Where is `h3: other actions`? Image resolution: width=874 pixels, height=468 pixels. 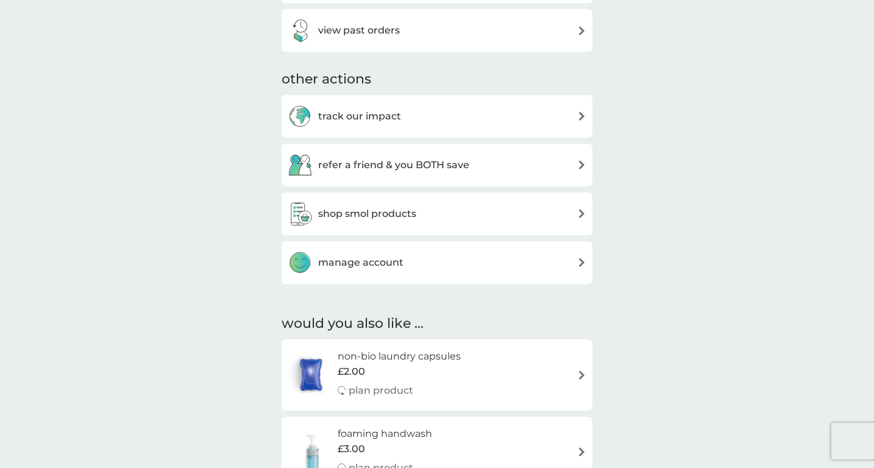 h3: other actions is located at coordinates (326, 79).